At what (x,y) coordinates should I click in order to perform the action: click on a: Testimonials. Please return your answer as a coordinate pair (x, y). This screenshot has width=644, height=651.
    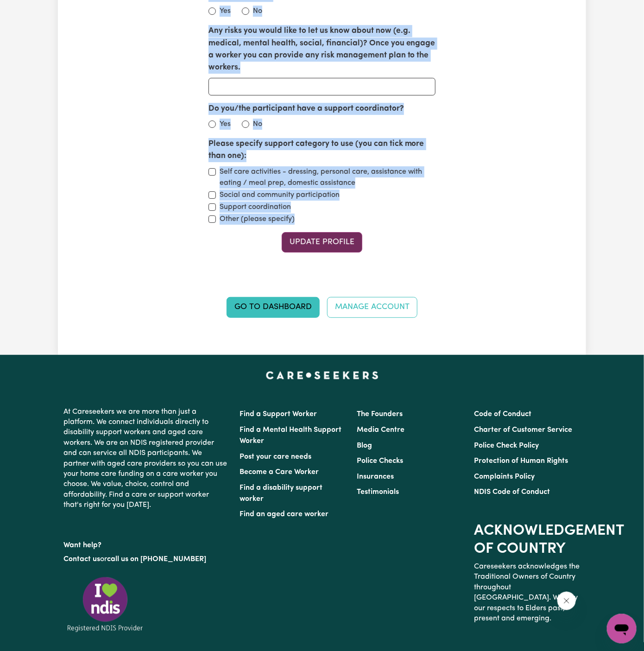
    Looking at the image, I should click on (378, 492).